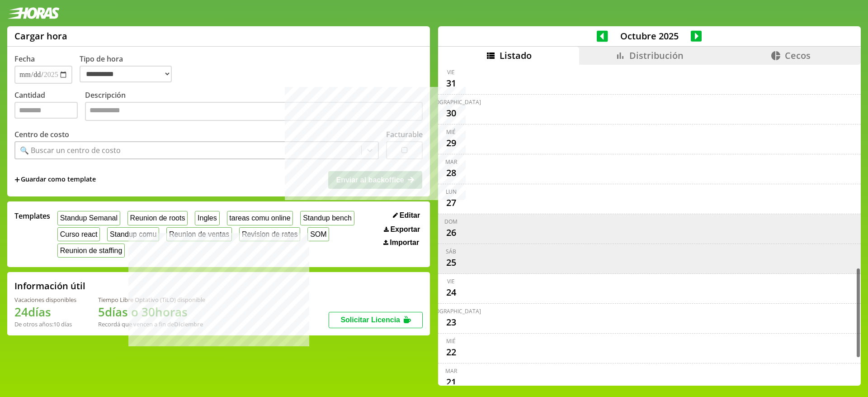 The height and width of the screenshot is (397, 868). I want to click on div: scrollable content, so click(650, 224).